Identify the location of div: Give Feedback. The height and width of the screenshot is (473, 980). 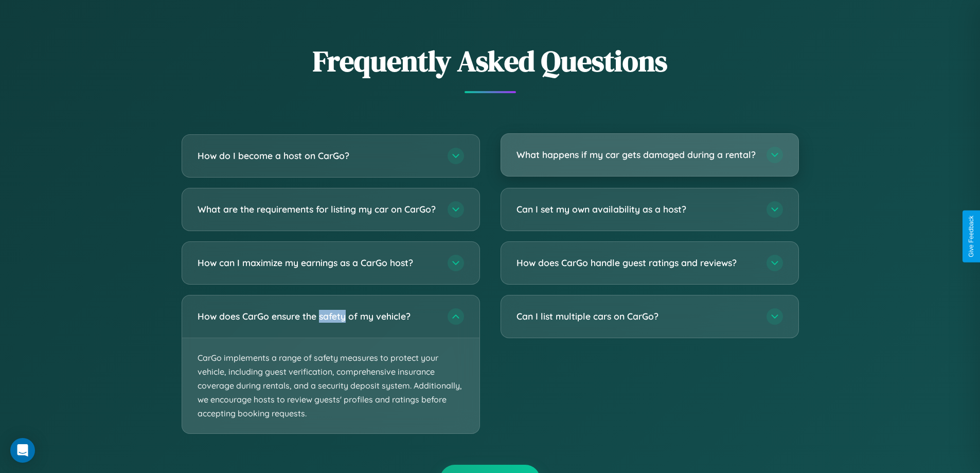
(971, 236).